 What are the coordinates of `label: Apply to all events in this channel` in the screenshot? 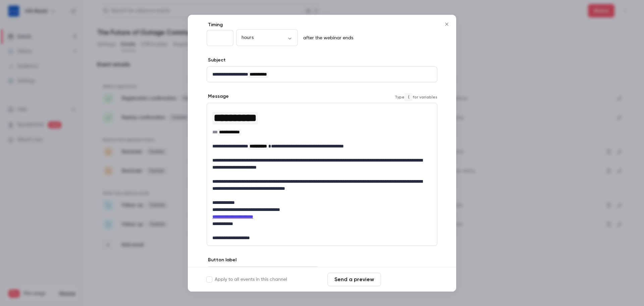 It's located at (247, 279).